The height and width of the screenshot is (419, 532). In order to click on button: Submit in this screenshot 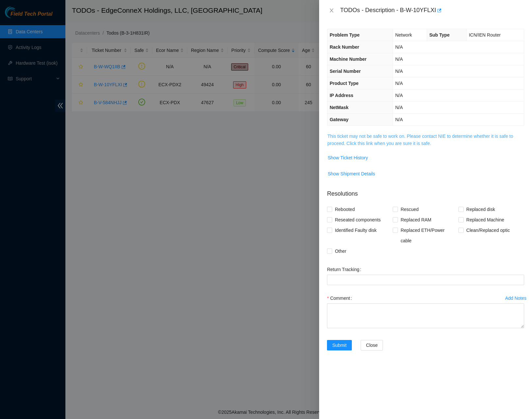, I will do `click(339, 345)`.